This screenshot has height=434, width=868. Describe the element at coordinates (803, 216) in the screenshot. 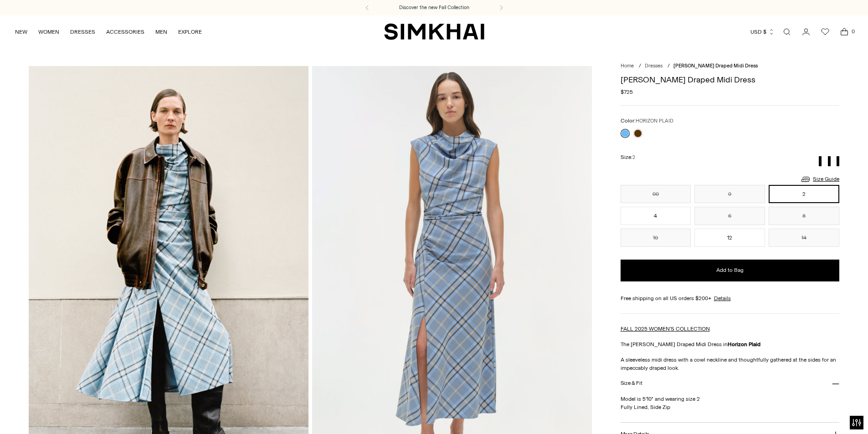

I see `button: 8` at that location.